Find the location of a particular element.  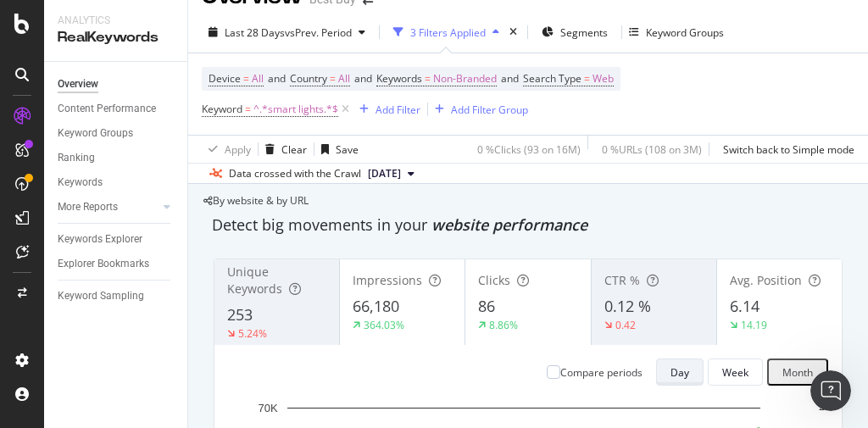

span: website performance is located at coordinates (509, 224).